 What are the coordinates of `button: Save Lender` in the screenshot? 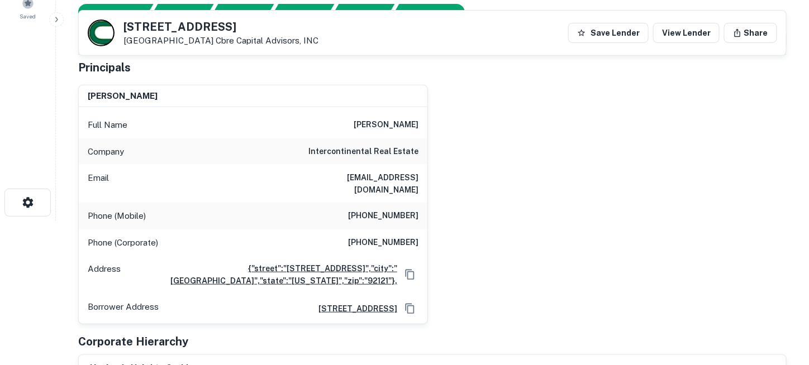 It's located at (608, 33).